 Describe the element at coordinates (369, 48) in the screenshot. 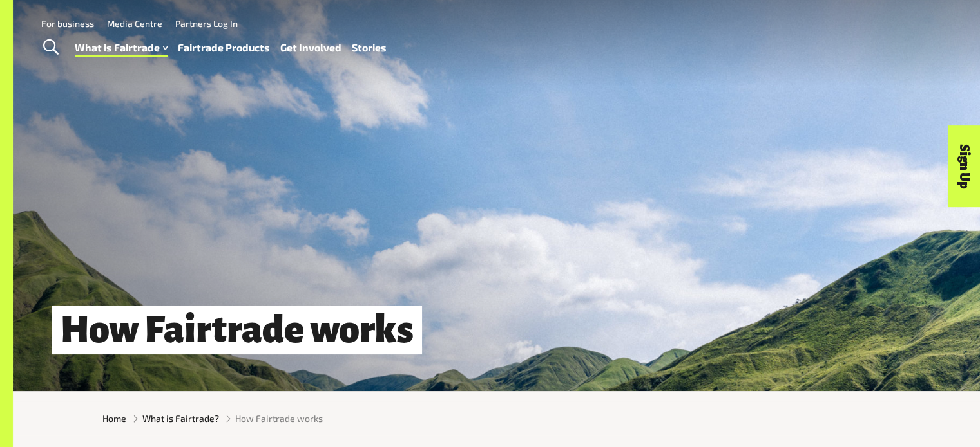

I see `a: Stories` at that location.